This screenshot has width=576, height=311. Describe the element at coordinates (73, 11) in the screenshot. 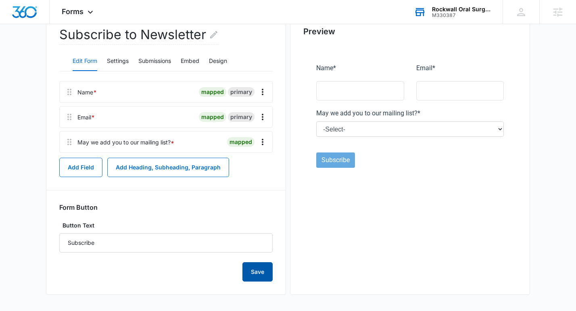

I see `span: Forms` at that location.